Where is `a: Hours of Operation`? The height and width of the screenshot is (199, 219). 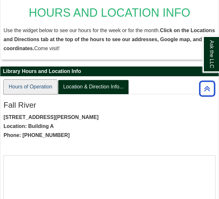
a: Hours of Operation is located at coordinates (30, 87).